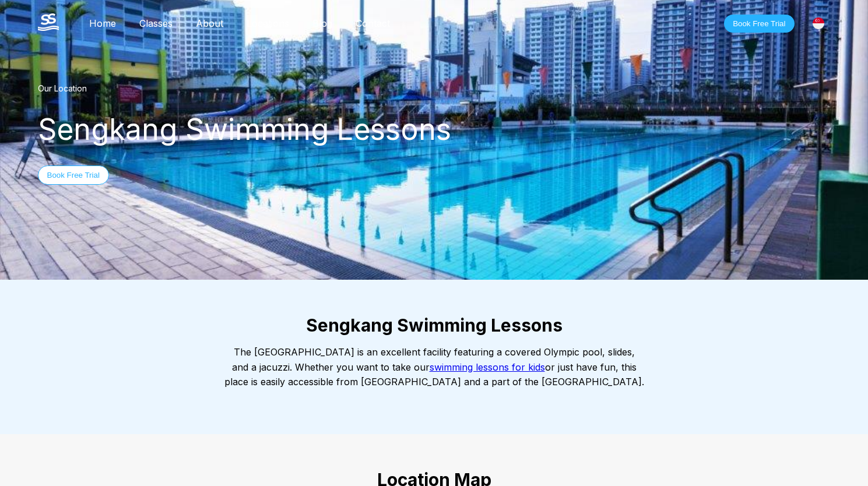  I want to click on img: The Swim Starter Logo, so click(49, 22).